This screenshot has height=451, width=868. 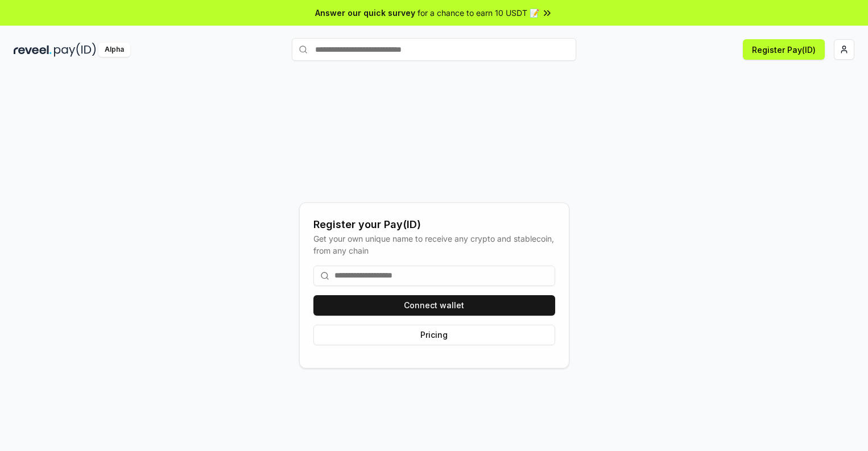 What do you see at coordinates (32, 50) in the screenshot?
I see `img: reveel_dark` at bounding box center [32, 50].